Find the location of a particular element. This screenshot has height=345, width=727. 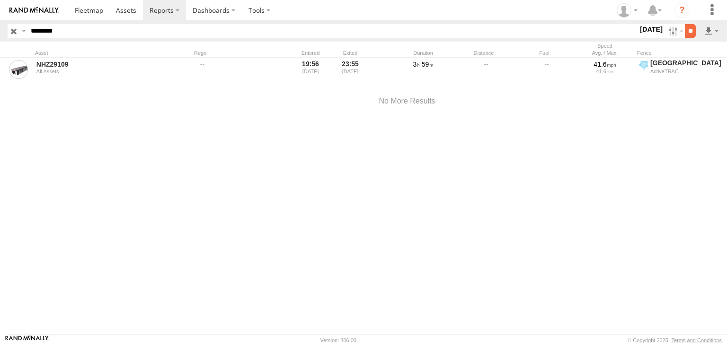

div: All Assets is located at coordinates (101, 71).